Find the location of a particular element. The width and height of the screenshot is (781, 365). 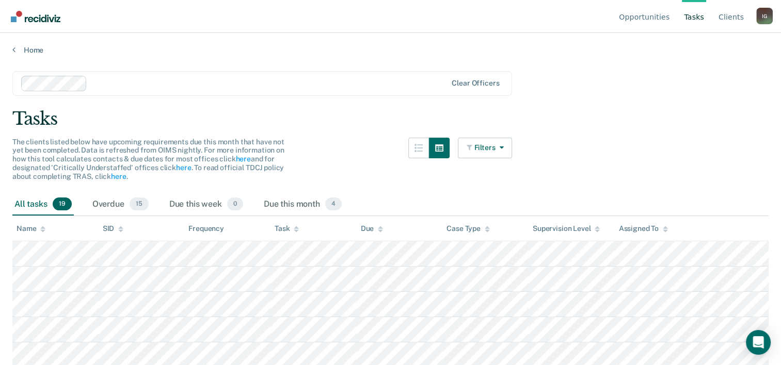

div: Task is located at coordinates (286, 229).